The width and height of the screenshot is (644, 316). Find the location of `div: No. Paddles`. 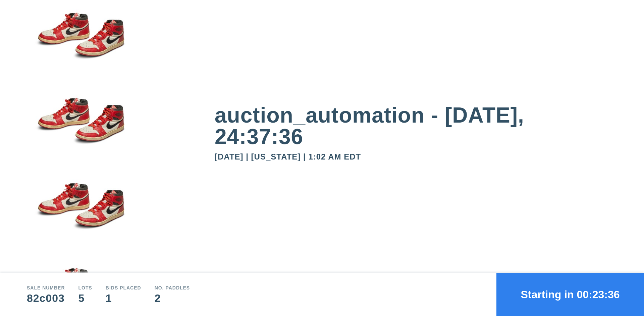

div: No. Paddles is located at coordinates (173, 288).